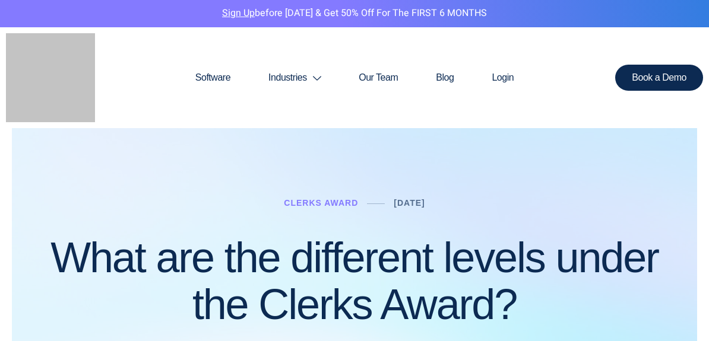  I want to click on h1: What are the different levels under the Clerks Award?, so click(354, 281).